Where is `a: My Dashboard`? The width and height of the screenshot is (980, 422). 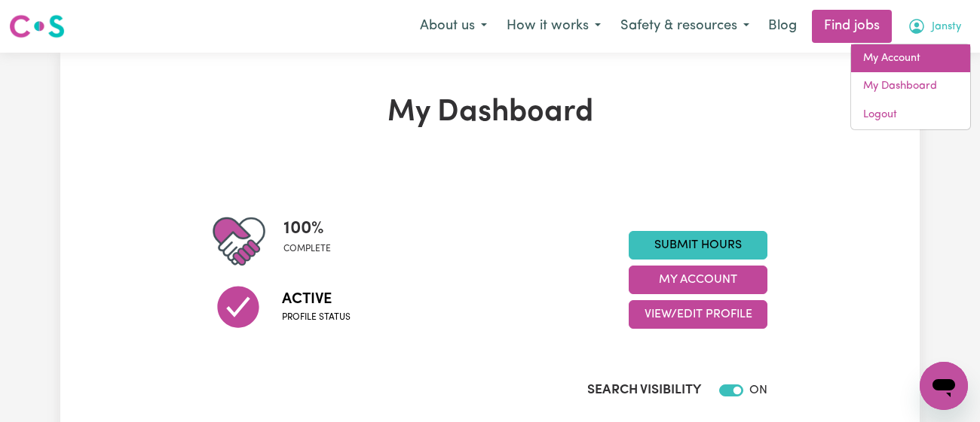 a: My Dashboard is located at coordinates (910, 87).